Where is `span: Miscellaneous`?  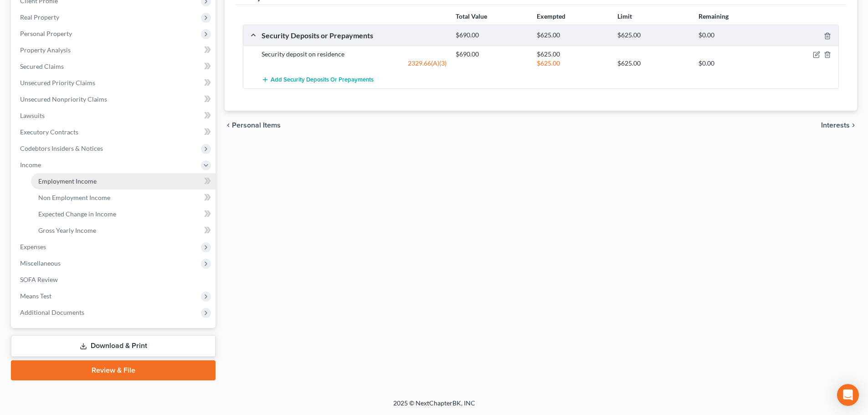
span: Miscellaneous is located at coordinates (40, 263).